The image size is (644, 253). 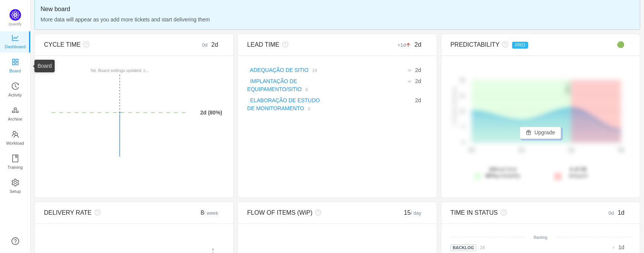 I want to click on div: TIME IN STATUS, so click(x=518, y=213).